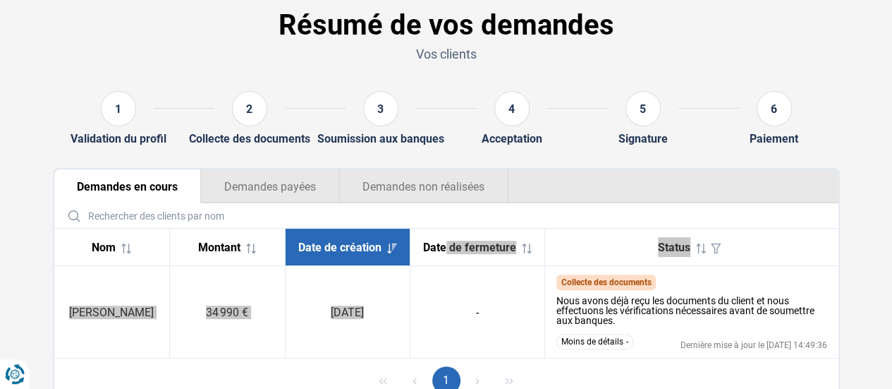 The image size is (892, 389). Describe the element at coordinates (512, 138) in the screenshot. I see `div: Acceptation` at that location.